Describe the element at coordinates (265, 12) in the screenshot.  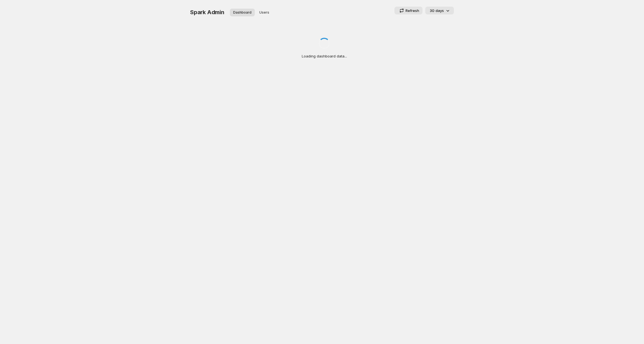
I see `span: Users` at that location.